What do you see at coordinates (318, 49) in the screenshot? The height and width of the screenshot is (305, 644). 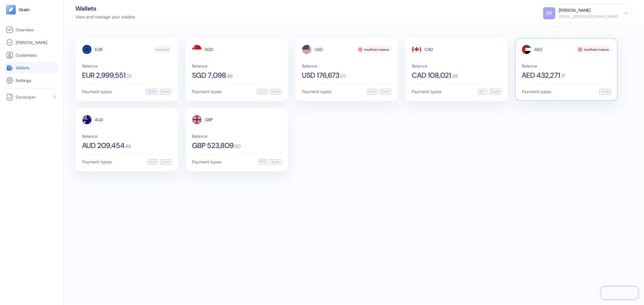 I see `span: USD` at bounding box center [318, 49].